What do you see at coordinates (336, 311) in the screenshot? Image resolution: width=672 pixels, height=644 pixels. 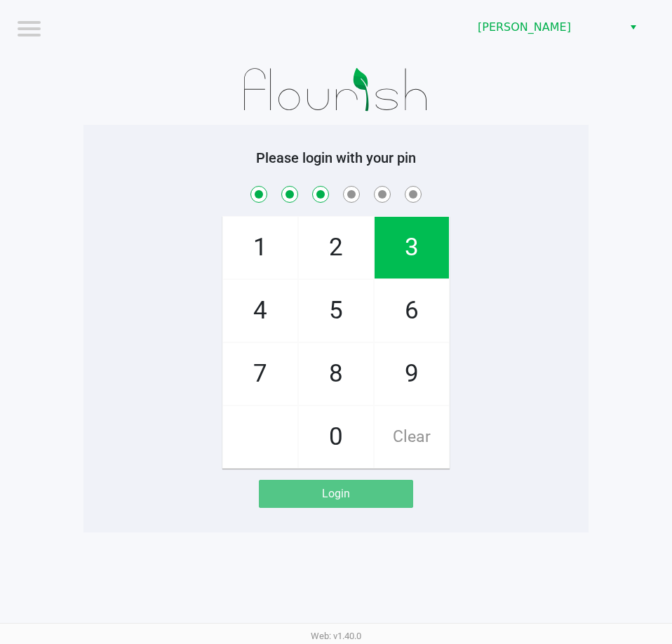 I see `span: 5` at bounding box center [336, 311].